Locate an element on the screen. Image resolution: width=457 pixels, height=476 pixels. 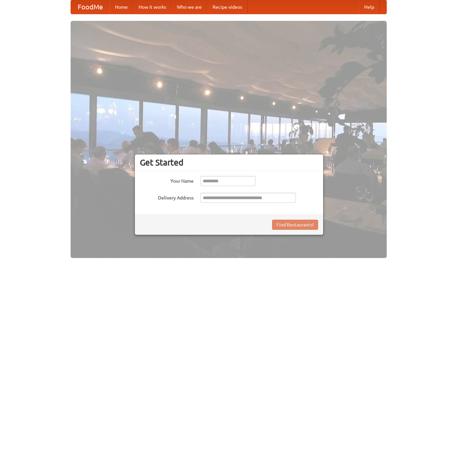
a: How it works is located at coordinates (152, 7).